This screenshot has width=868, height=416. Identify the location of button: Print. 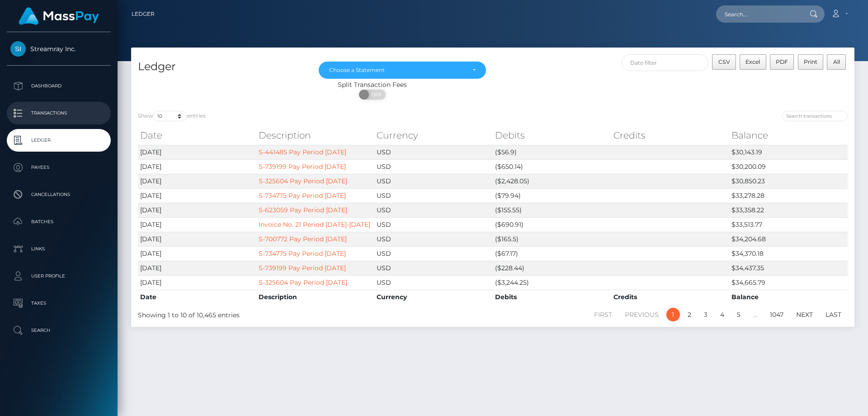
(811, 62).